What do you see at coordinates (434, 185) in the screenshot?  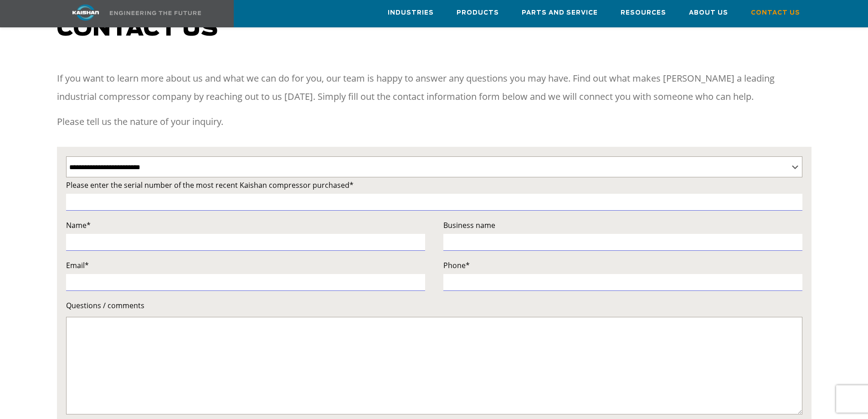 I see `label: Please enter the serial number of the most recent Kaishan compressor purchased*` at bounding box center [434, 185].